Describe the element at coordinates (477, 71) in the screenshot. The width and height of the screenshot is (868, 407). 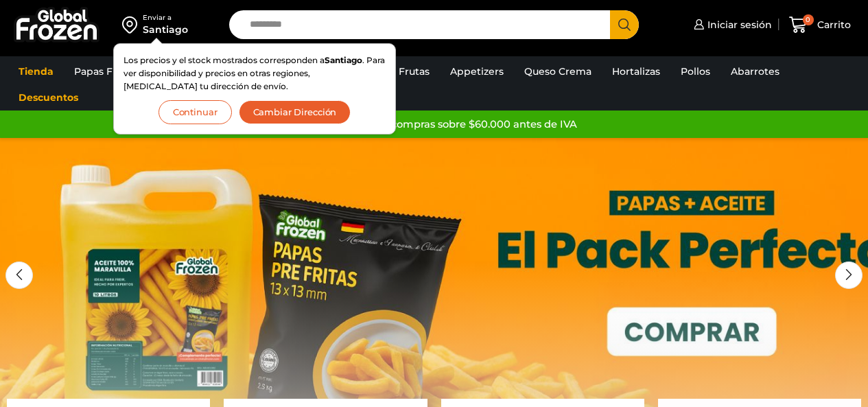
I see `a: Appetizers` at that location.